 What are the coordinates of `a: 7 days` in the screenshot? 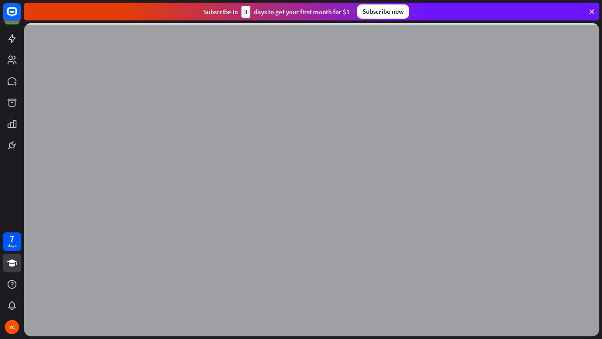 It's located at (12, 242).